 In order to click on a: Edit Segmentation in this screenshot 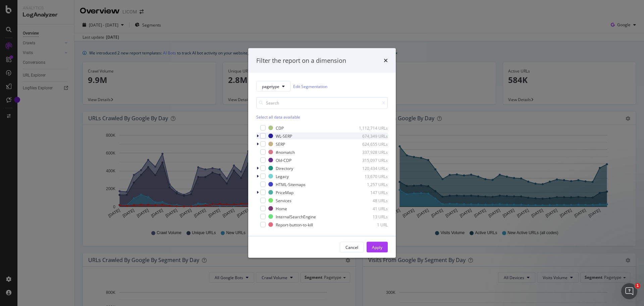, I will do `click(310, 86)`.